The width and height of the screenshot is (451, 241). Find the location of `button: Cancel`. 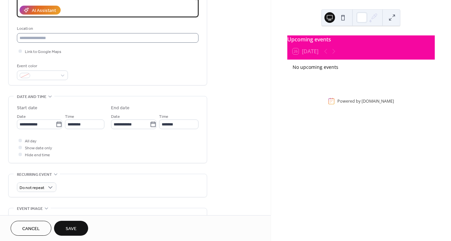

button: Cancel is located at coordinates (31, 228).